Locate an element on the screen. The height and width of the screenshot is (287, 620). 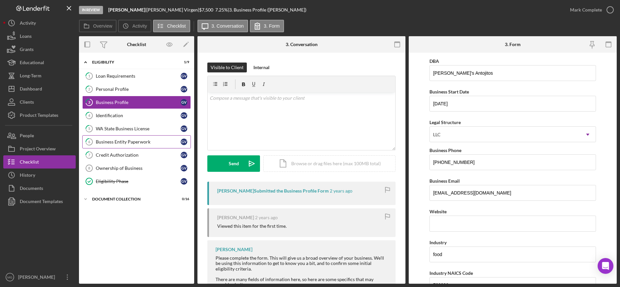
label: Business Phone is located at coordinates (445, 150).